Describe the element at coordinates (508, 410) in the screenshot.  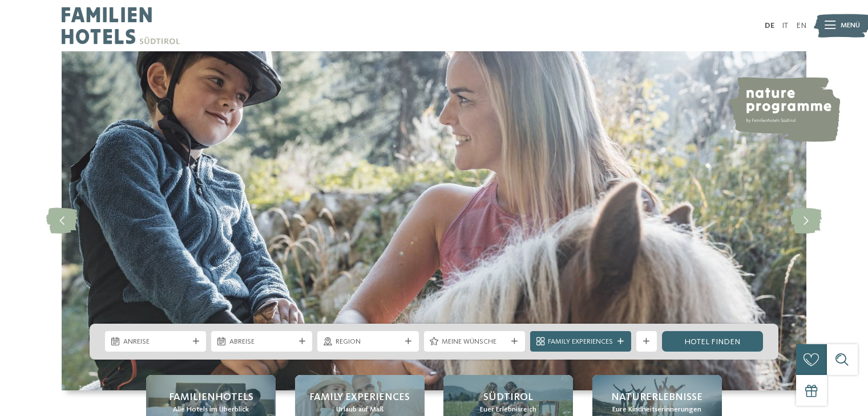
I see `span: Euer Erlebnisreich` at that location.